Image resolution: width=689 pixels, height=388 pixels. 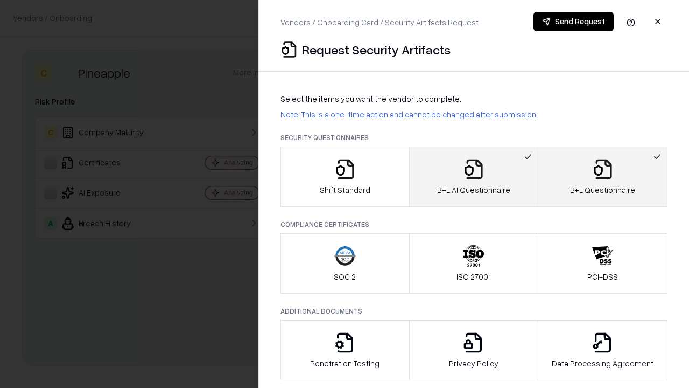 I want to click on button: Privacy Policy, so click(x=474, y=350).